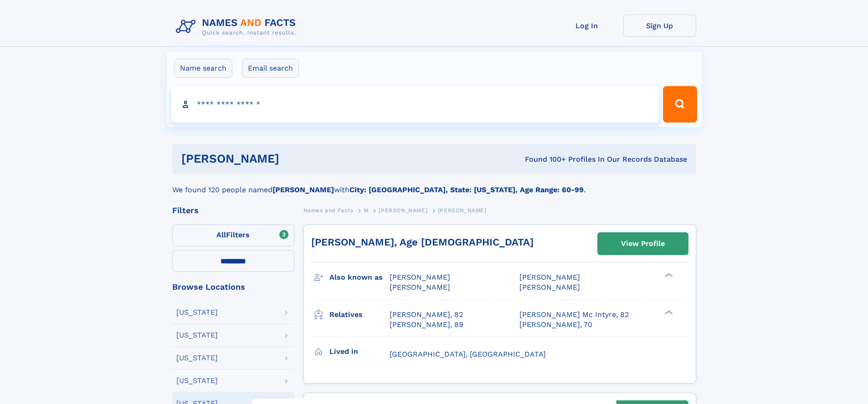 The height and width of the screenshot is (404, 868). Describe the element at coordinates (366, 210) in the screenshot. I see `a: M` at that location.